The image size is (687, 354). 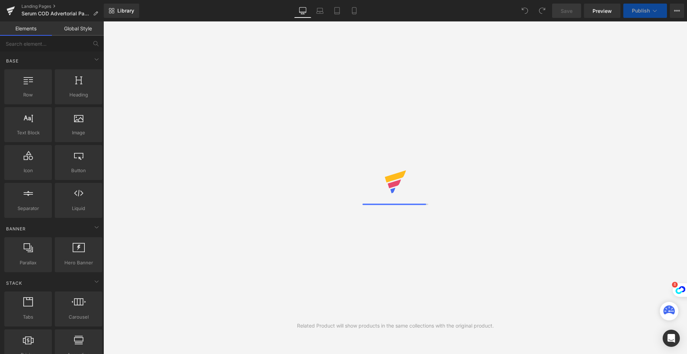 I want to click on button: More, so click(x=677, y=11).